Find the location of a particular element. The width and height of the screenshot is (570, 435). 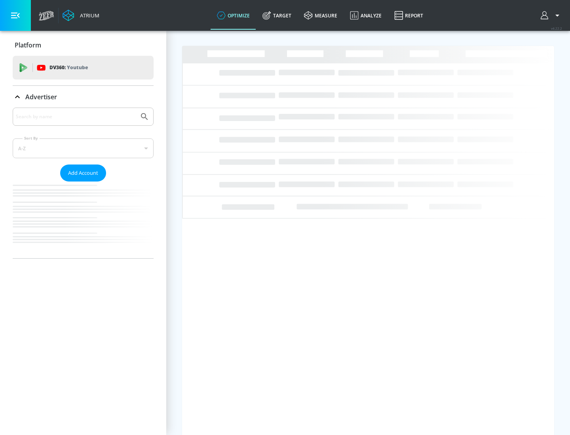

a: Target is located at coordinates (277, 15).